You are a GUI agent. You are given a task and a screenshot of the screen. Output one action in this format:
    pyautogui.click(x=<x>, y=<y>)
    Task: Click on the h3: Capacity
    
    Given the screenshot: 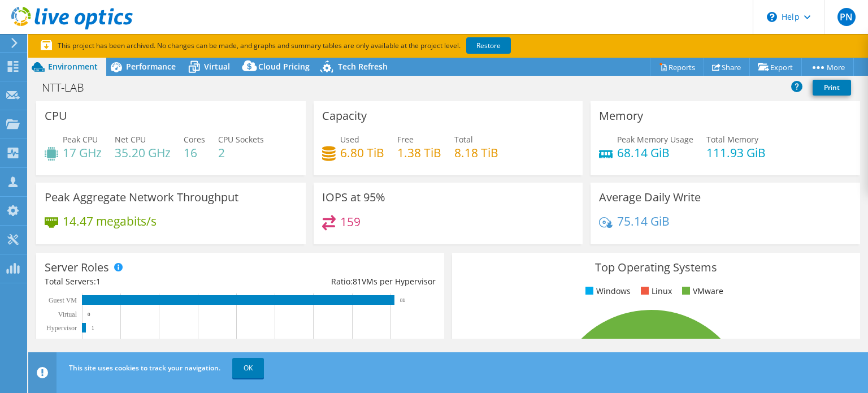 What is the action you would take?
    pyautogui.click(x=344, y=116)
    